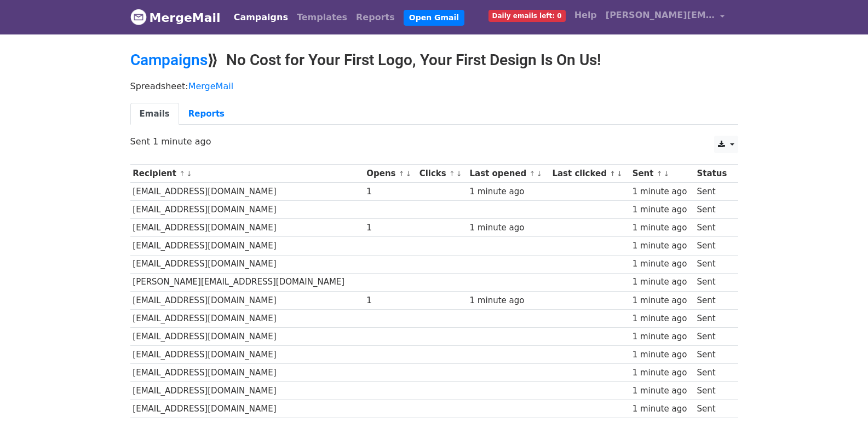 The image size is (868, 423). I want to click on th: Sent, so click(662, 174).